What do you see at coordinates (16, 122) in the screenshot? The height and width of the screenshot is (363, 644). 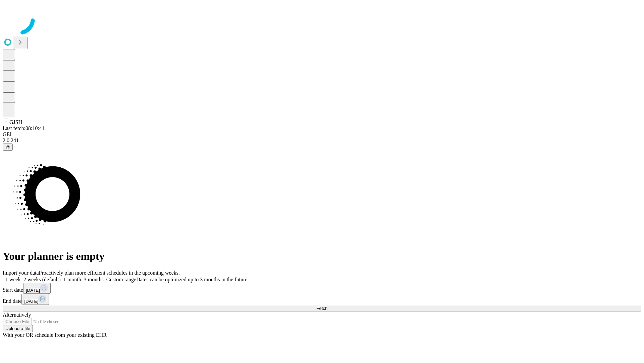 I see `span: GJSH` at bounding box center [16, 122].